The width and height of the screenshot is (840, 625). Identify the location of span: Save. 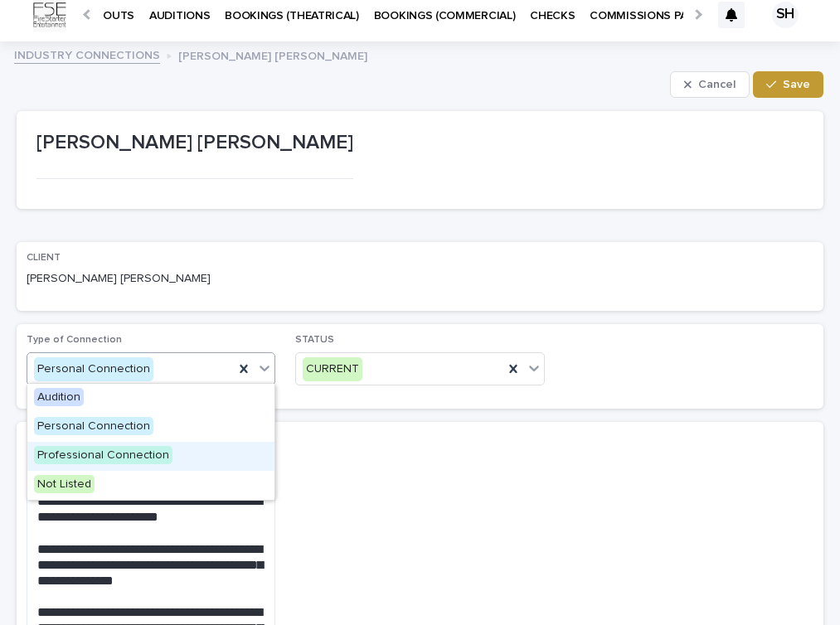
(796, 84).